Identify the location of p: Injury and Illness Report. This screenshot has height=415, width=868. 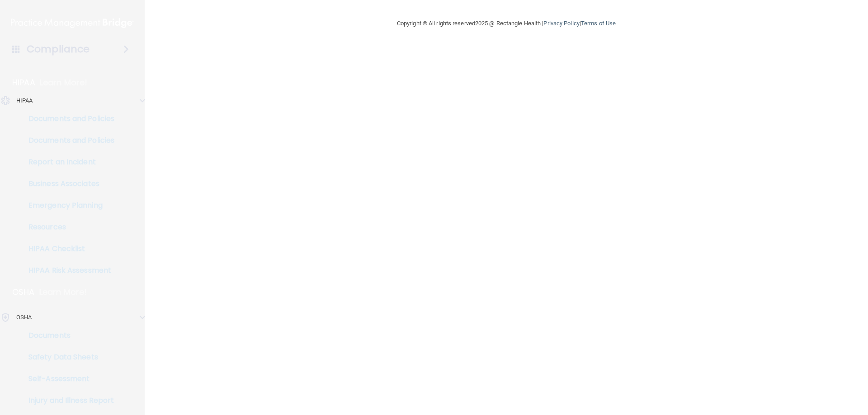
(68, 401).